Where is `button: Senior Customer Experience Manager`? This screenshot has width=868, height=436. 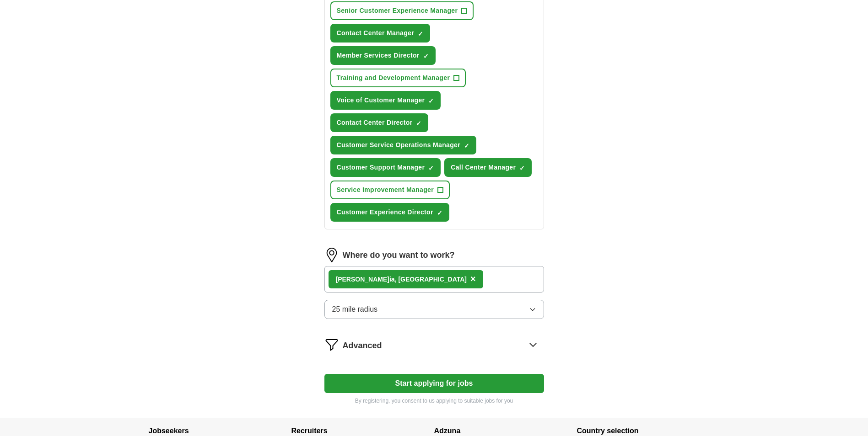 button: Senior Customer Experience Manager is located at coordinates (402, 10).